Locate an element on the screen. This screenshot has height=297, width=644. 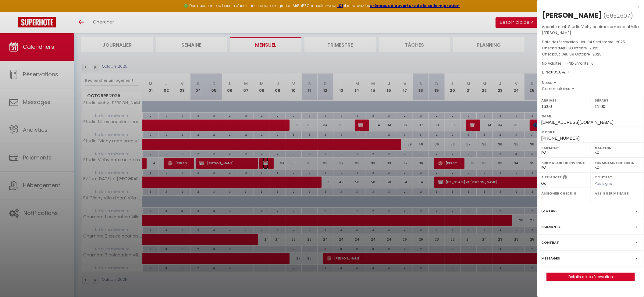
label: Caution is located at coordinates (617, 148).